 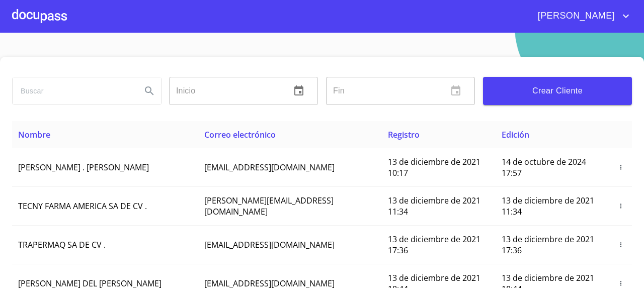 I want to click on span: Crear Cliente, so click(x=557, y=91).